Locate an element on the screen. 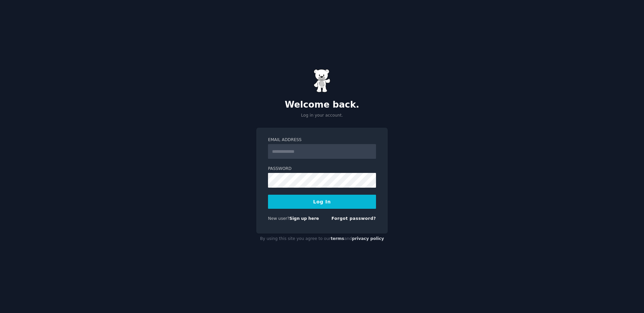 The image size is (644, 313). a: terms is located at coordinates (337, 238).